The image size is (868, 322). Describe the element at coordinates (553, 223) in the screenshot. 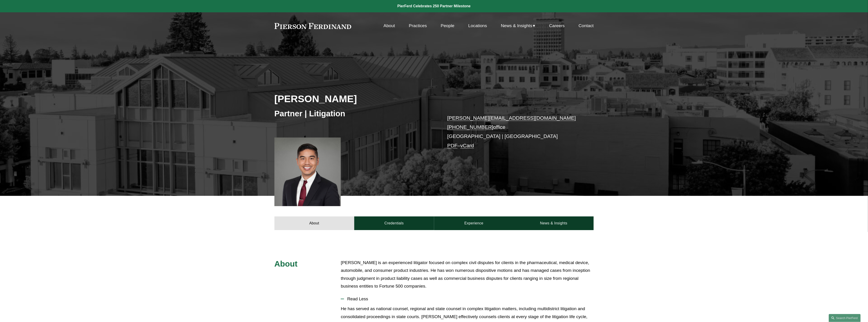

I see `a: News & Insights` at that location.